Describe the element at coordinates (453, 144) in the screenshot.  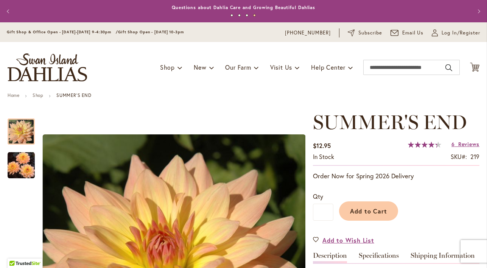
I see `span: 6` at that location.